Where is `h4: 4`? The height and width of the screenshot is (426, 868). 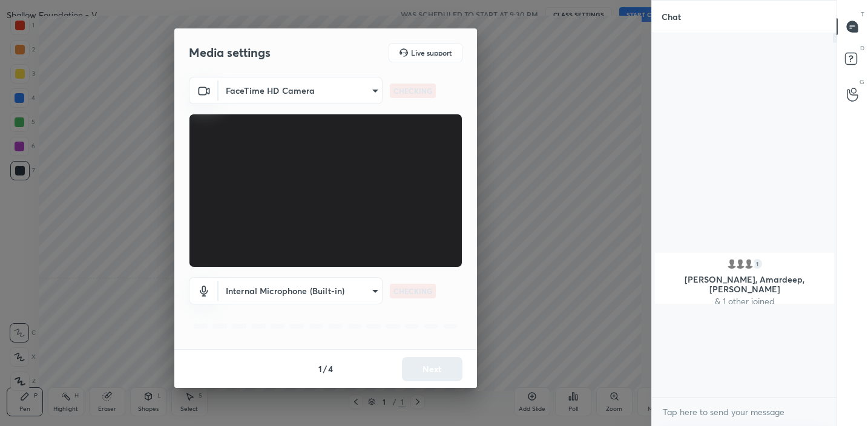 h4: 4 is located at coordinates (331, 368).